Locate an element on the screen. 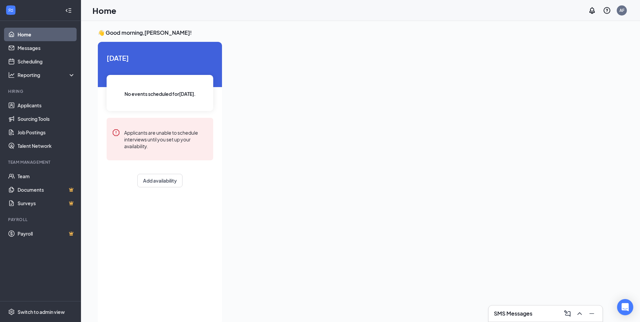  div: Payroll is located at coordinates (41, 219).